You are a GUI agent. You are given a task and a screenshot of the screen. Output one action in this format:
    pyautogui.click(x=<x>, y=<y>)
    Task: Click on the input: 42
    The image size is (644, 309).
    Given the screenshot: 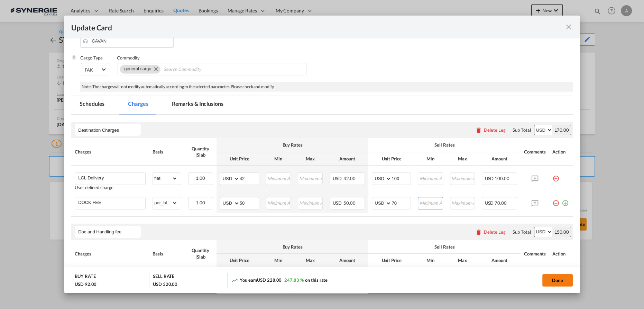 What is the action you would take?
    pyautogui.click(x=249, y=178)
    